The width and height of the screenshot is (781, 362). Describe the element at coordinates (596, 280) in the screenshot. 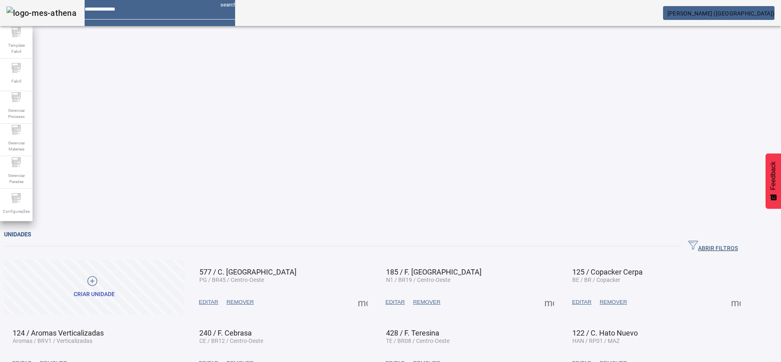

I see `span: BE / BR / Copacker` at that location.